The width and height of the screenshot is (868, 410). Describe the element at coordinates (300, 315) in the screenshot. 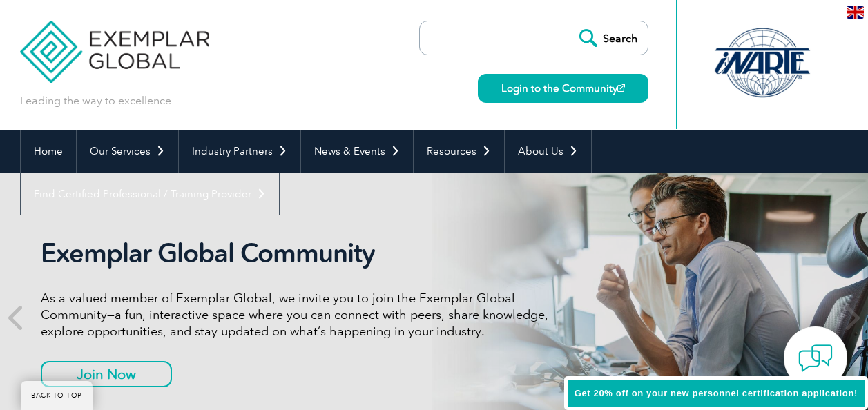

I see `p: As a valued member of Exemplar Global, we invite you to join the Exemplar Global Community—a fun,...` at that location.